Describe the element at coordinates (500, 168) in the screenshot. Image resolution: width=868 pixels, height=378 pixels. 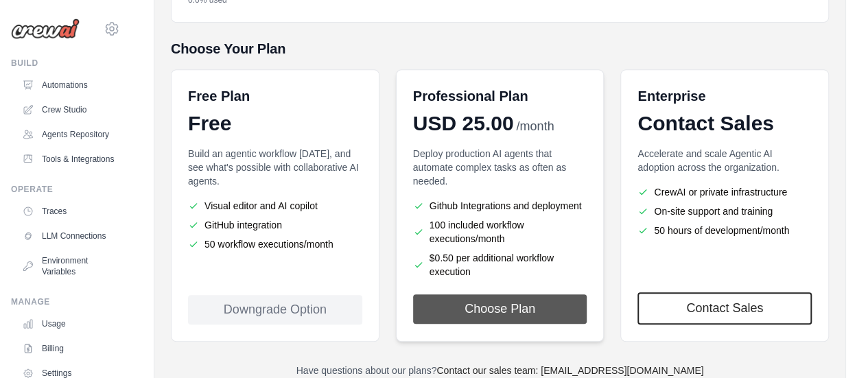
I see `p: Deploy production AI agents that automate complex tasks as often as needed.` at that location.